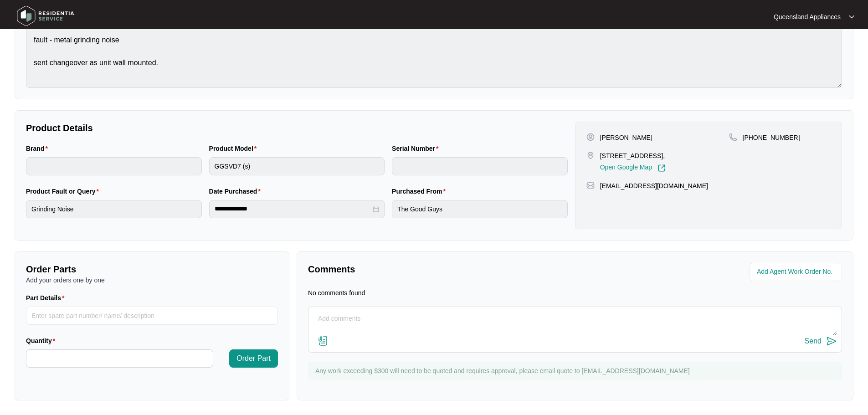  I want to click on input: Date Purchased, so click(293, 209).